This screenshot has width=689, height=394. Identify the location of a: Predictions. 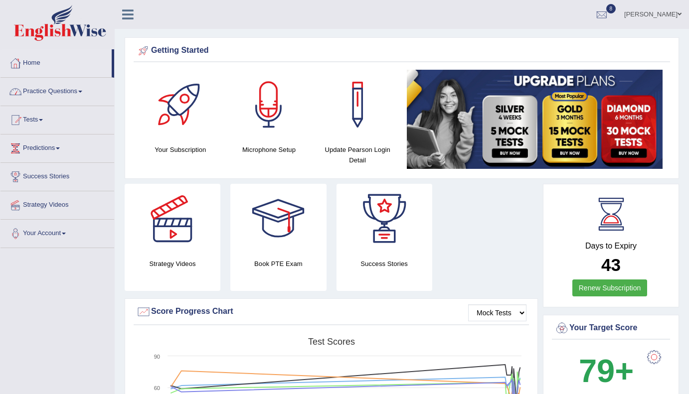
(57, 147).